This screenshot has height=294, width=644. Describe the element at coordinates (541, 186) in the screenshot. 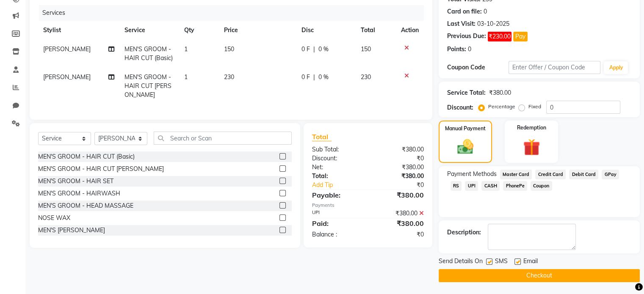

I see `span: Coupon` at that location.